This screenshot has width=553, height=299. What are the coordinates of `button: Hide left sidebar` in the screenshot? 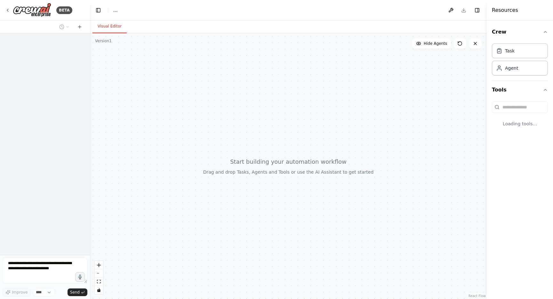 It's located at (98, 10).